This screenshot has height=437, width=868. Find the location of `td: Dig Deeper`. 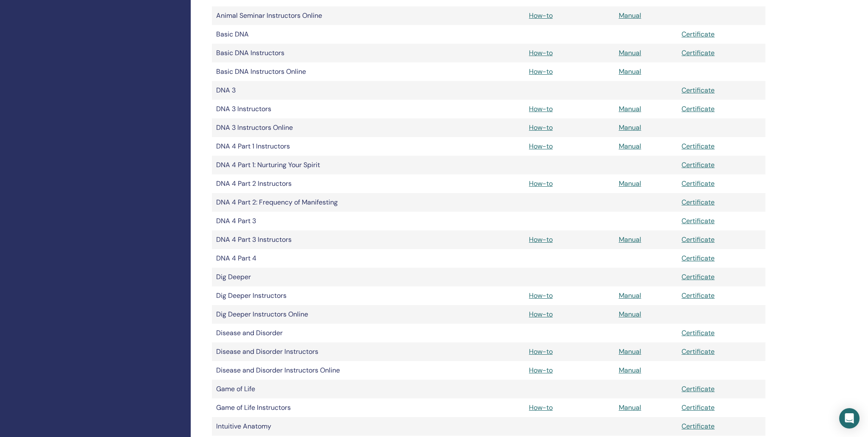

td: Dig Deeper is located at coordinates (288, 277).